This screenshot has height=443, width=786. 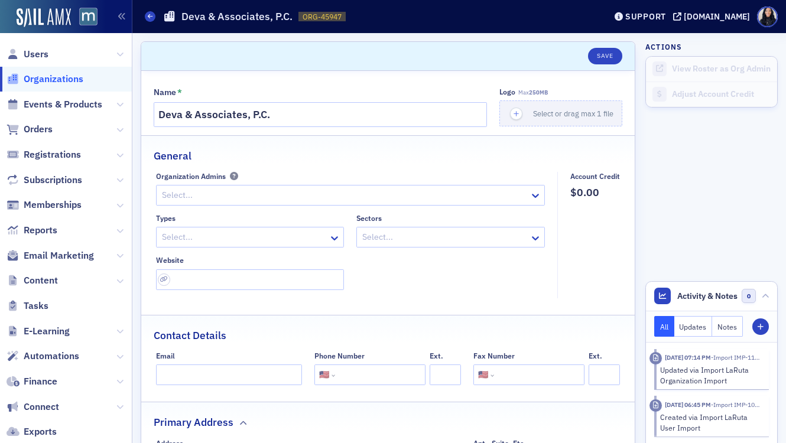 What do you see at coordinates (41, 281) in the screenshot?
I see `span: Content` at bounding box center [41, 281].